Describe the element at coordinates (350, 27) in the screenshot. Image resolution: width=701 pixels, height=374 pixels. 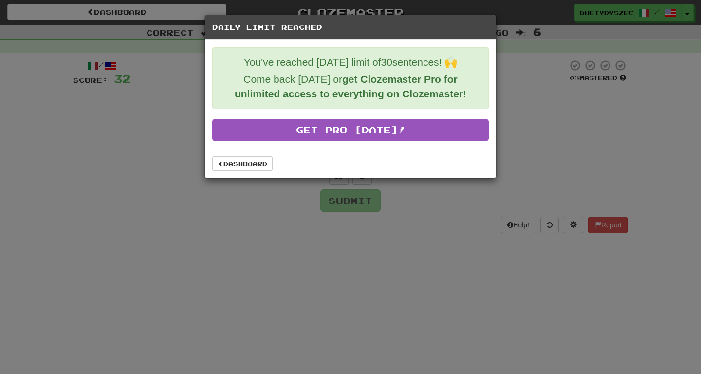
I see `h5: Daily Limit Reached` at that location.